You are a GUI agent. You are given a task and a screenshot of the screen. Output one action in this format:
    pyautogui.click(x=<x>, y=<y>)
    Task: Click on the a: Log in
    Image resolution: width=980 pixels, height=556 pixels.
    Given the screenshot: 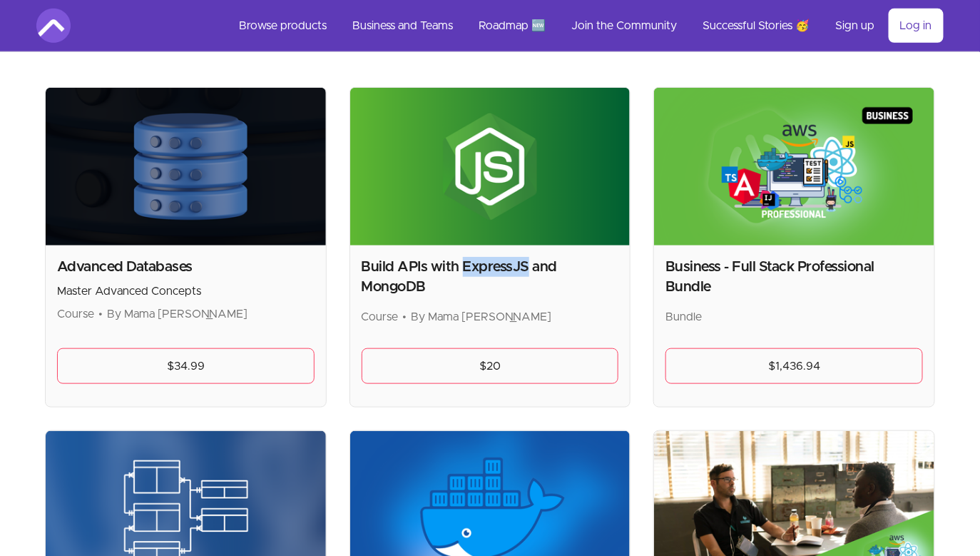 What is the action you would take?
    pyautogui.click(x=916, y=26)
    